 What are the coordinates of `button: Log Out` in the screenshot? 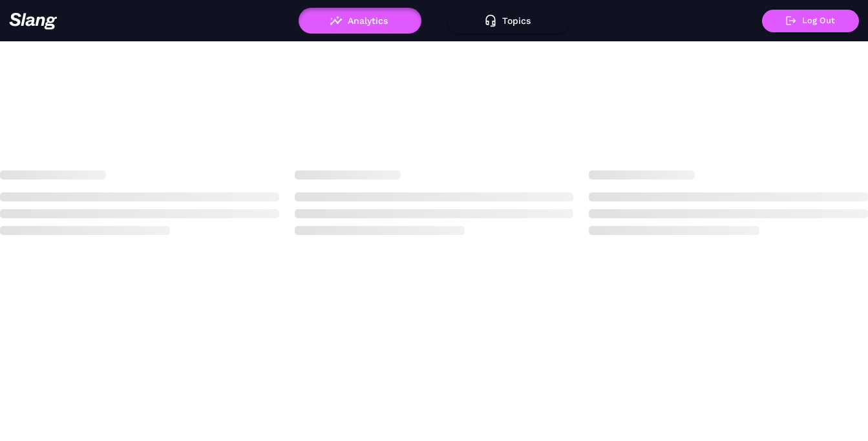 It's located at (810, 20).